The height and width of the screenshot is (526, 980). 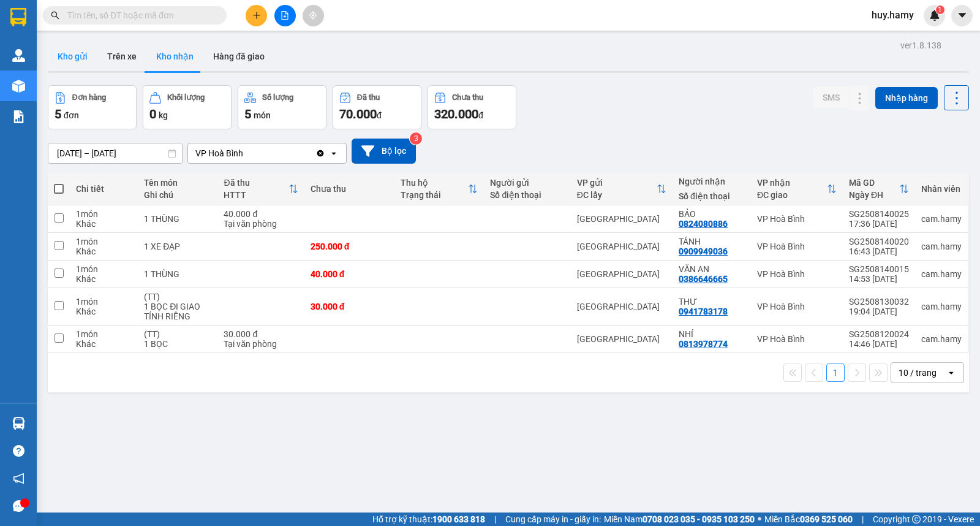 What do you see at coordinates (916, 519) in the screenshot?
I see `span: copyright` at bounding box center [916, 519].